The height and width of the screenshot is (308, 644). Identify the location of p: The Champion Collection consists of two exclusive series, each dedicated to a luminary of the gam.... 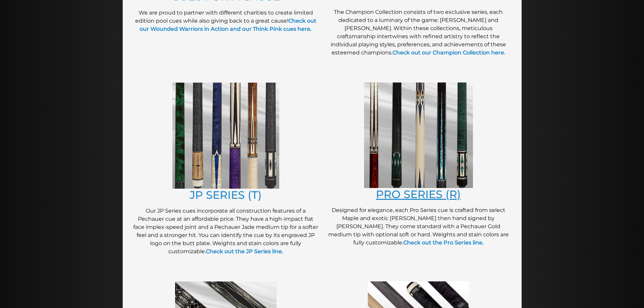
(418, 32).